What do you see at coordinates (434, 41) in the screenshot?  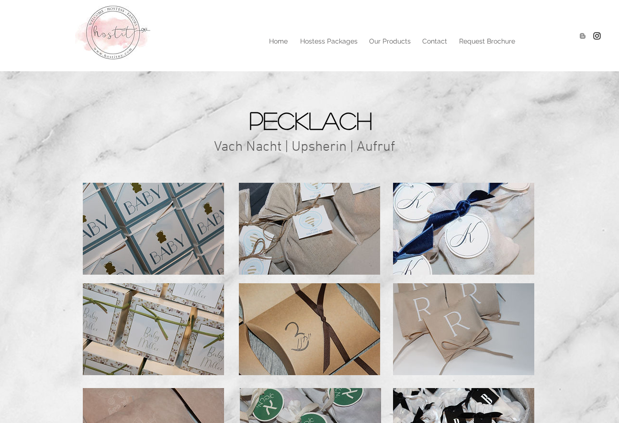 I see `a: Contact` at bounding box center [434, 41].